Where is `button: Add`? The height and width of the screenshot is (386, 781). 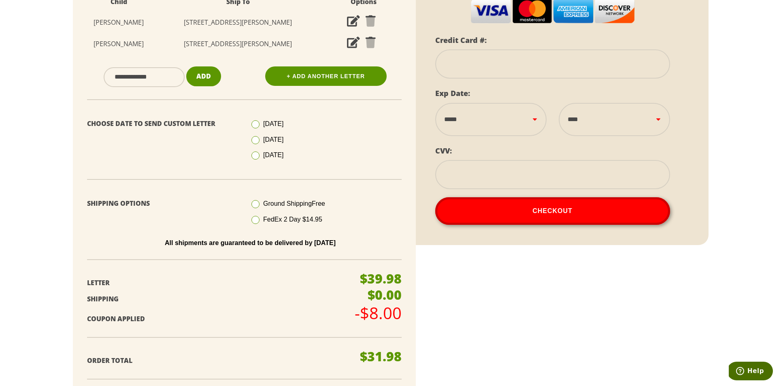 button: Add is located at coordinates (204, 76).